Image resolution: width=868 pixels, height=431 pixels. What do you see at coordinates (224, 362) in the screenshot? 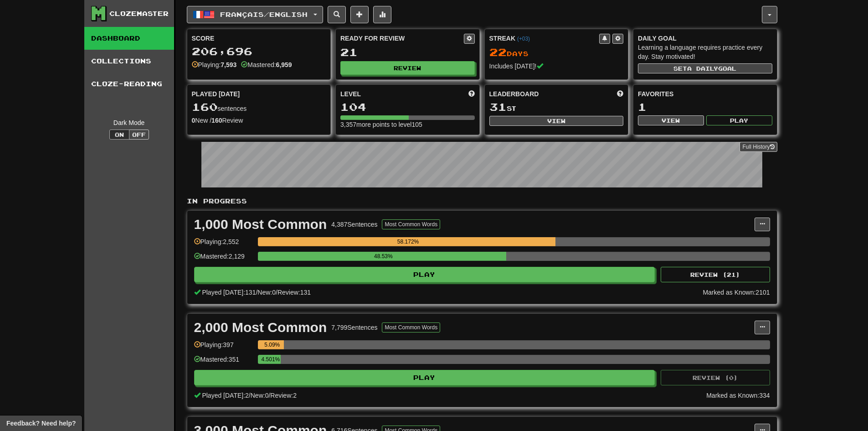
I see `div: Mastered: 351` at bounding box center [224, 362].